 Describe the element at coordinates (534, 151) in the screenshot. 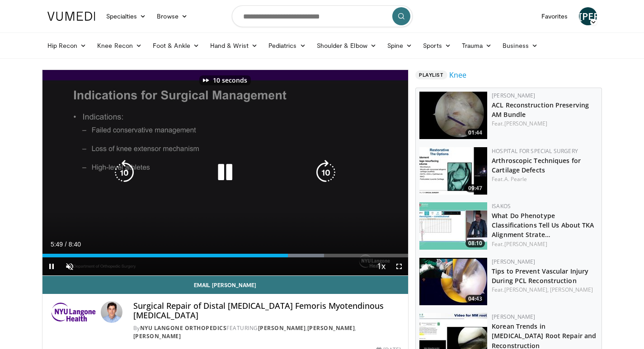

I see `a: Hospital for Special Surgery` at that location.